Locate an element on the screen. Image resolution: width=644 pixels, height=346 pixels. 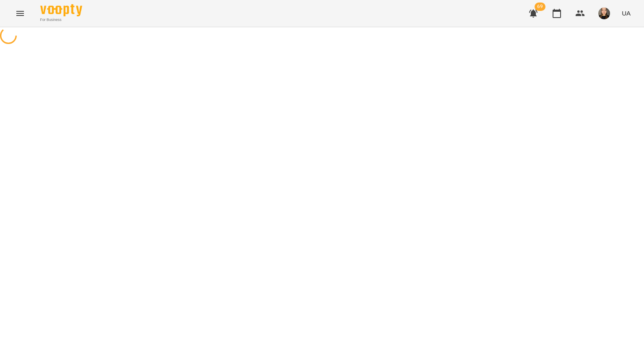
img: 07686a9793963d6b74447e7664111bec.jpg is located at coordinates (604, 14).